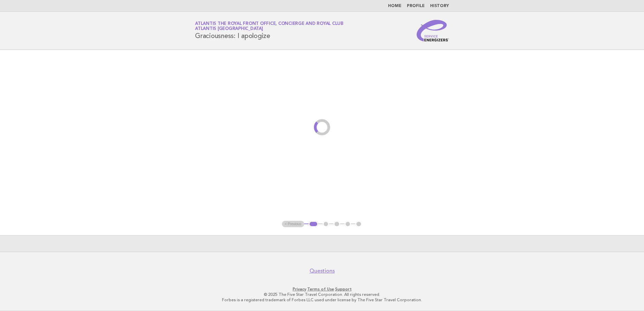  Describe the element at coordinates (343, 289) in the screenshot. I see `a: Support` at that location.